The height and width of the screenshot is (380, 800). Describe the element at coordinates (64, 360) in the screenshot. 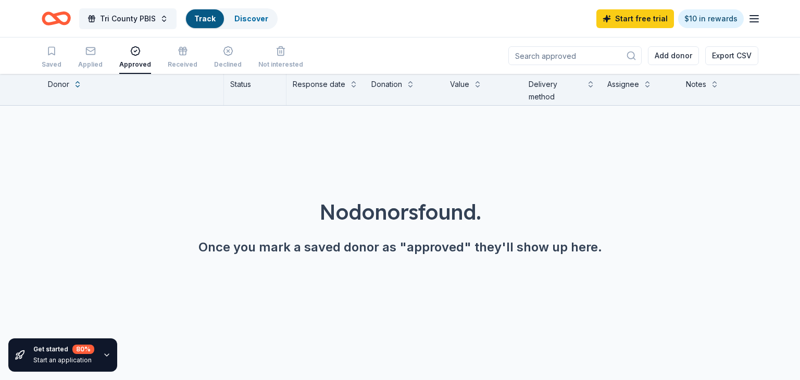

I see `div: Start an application` at that location.